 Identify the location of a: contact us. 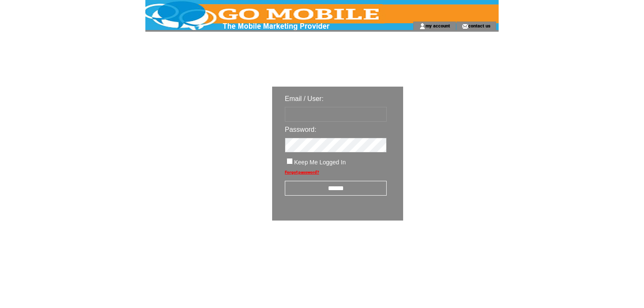
(479, 25).